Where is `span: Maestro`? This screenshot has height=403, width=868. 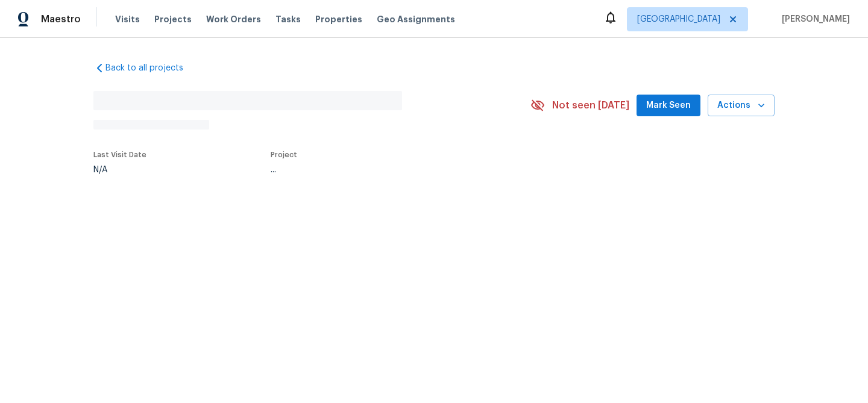 span: Maestro is located at coordinates (61, 19).